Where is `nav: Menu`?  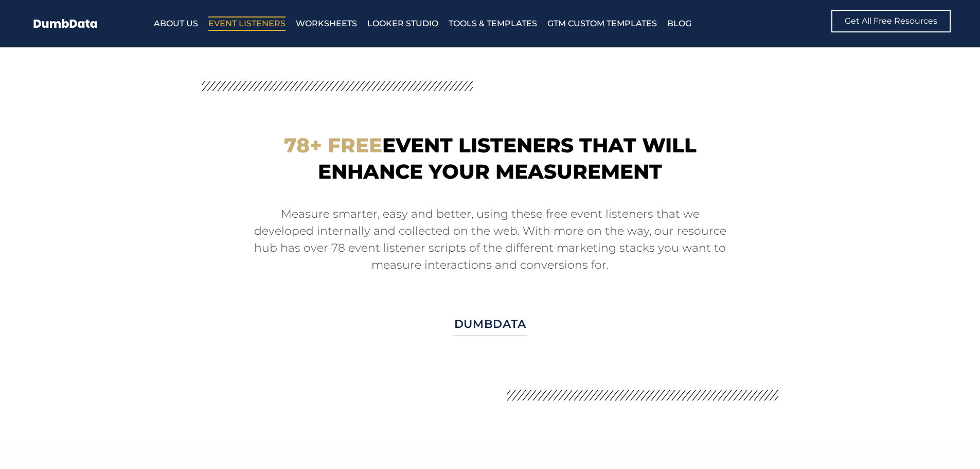 nav: Menu is located at coordinates (460, 24).